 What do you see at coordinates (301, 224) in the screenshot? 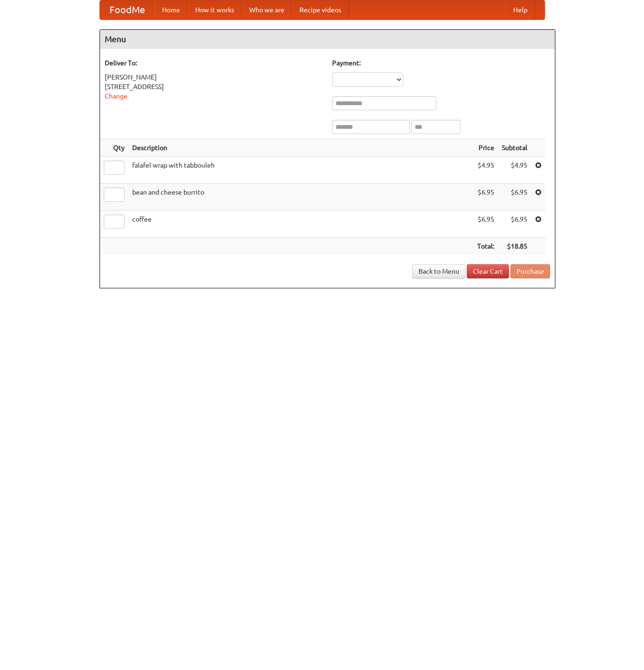
I see `td: coffee` at bounding box center [301, 224].